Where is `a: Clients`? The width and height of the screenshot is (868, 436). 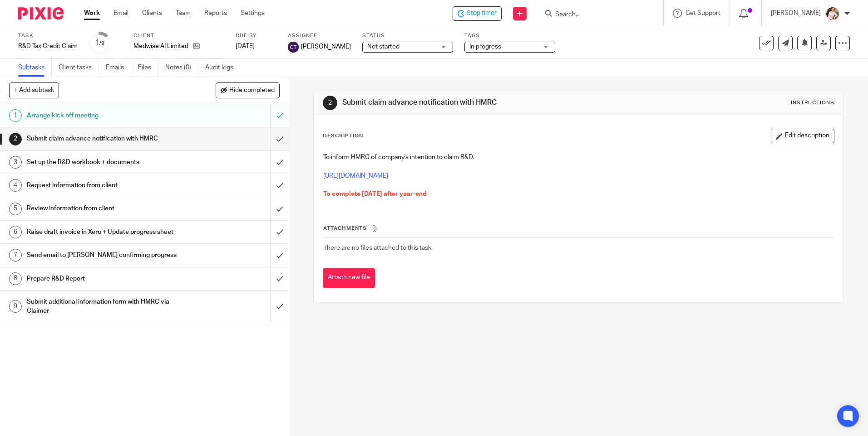
a: Clients is located at coordinates (152, 13).